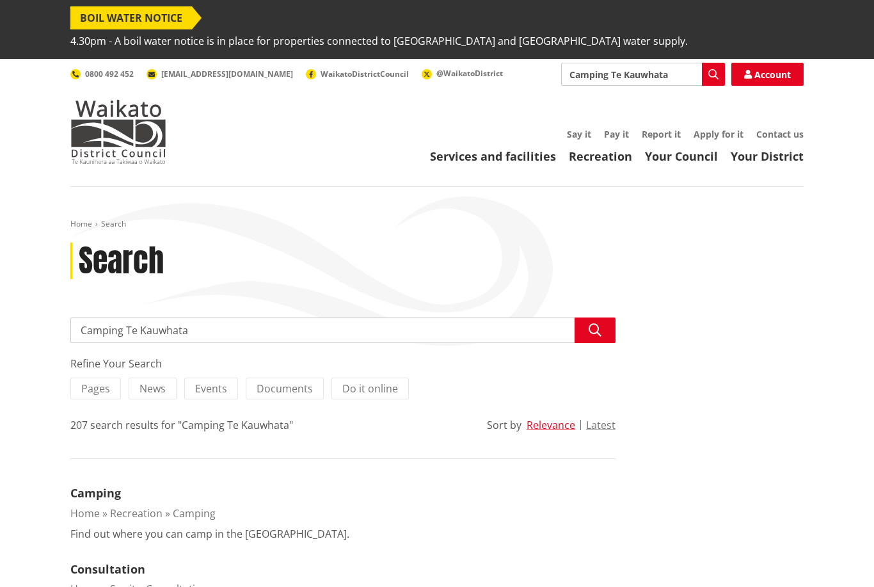 The height and width of the screenshot is (587, 874). What do you see at coordinates (767, 156) in the screenshot?
I see `a: Your District` at bounding box center [767, 156].